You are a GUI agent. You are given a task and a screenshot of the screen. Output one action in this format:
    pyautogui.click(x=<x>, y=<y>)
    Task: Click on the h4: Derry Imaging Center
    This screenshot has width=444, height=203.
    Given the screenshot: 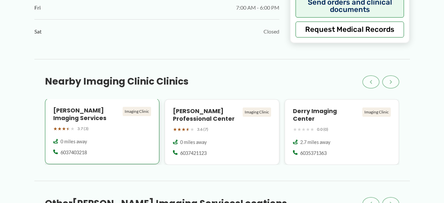 What is the action you would take?
    pyautogui.click(x=327, y=115)
    